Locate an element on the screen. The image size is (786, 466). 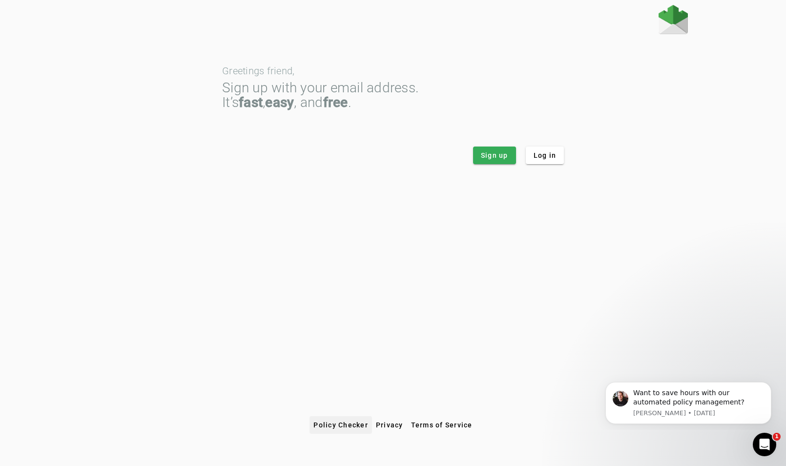
button: Sign up is located at coordinates (494, 155).